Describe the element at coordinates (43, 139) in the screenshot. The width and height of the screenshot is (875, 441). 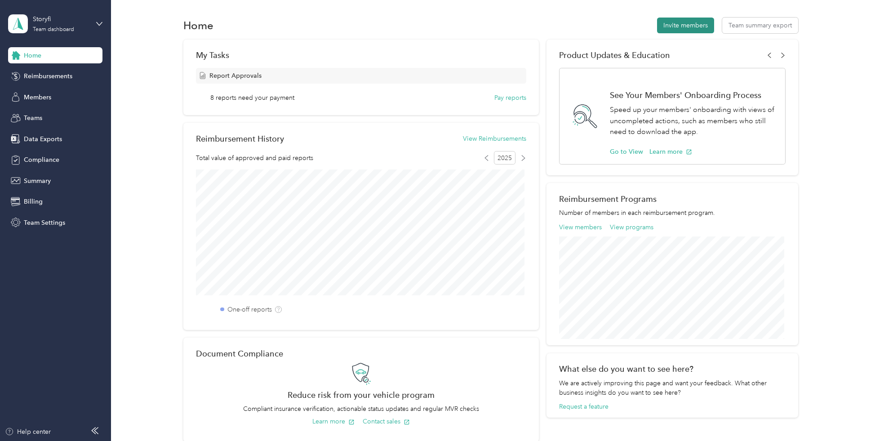
I see `span: Data Exports` at that location.